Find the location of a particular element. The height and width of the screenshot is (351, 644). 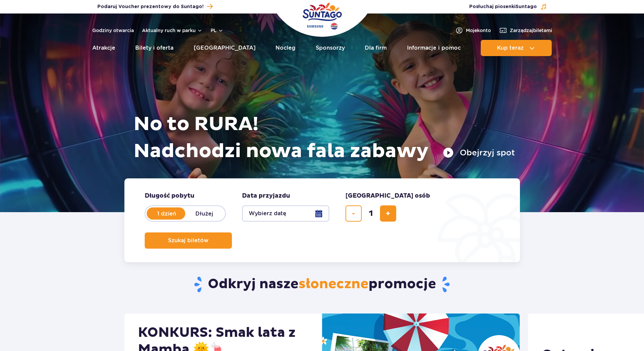

span: Suntago is located at coordinates (526, 7).